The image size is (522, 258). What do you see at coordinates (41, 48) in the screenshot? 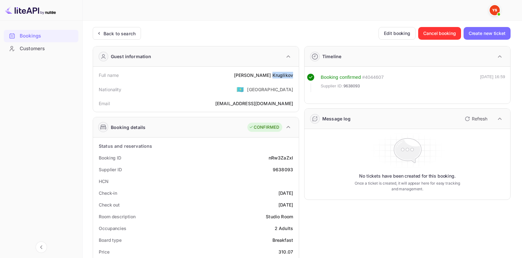
I see `a: Customers` at bounding box center [41, 48].